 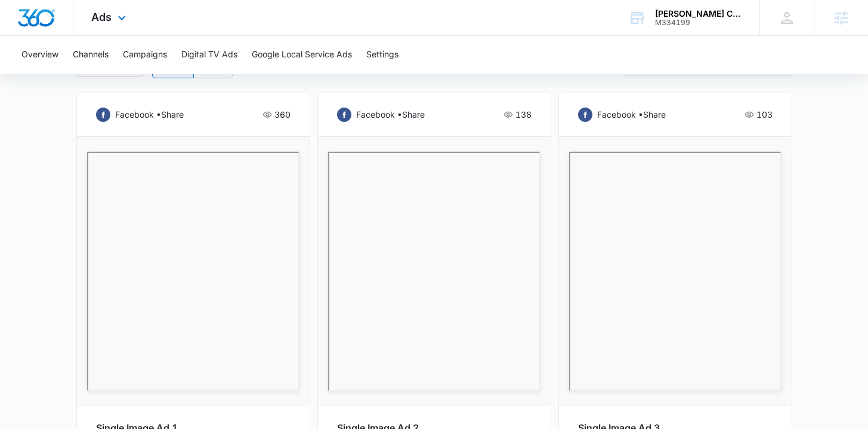 What do you see at coordinates (101, 17) in the screenshot?
I see `span: Ads` at bounding box center [101, 17].